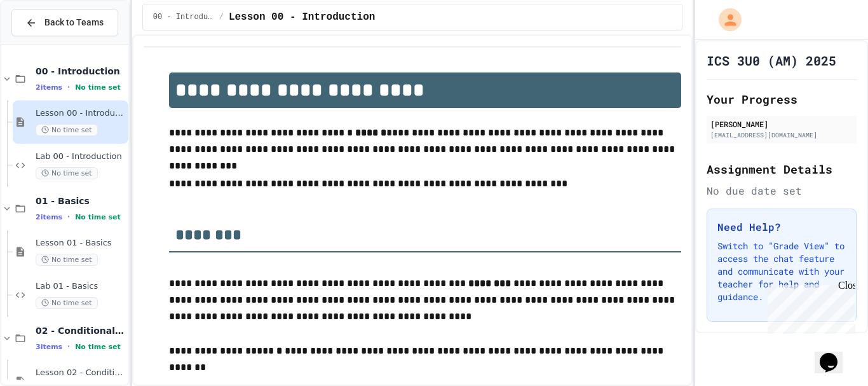 The height and width of the screenshot is (386, 868). I want to click on button: Back to Teams, so click(65, 22).